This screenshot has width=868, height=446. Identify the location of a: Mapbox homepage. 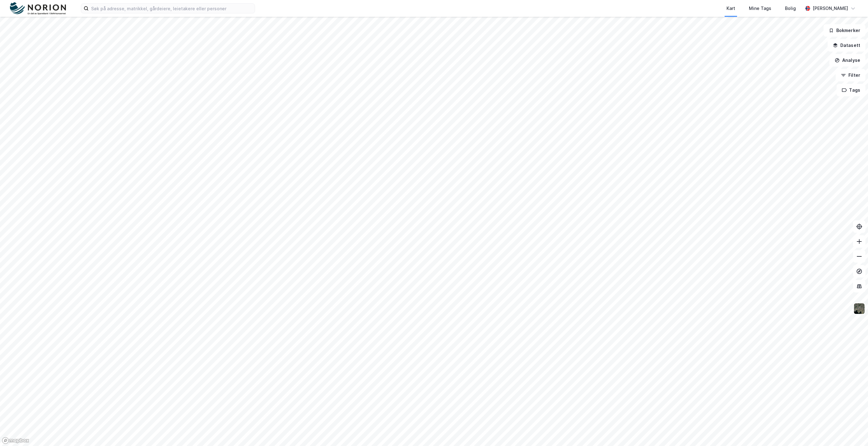
(15, 440).